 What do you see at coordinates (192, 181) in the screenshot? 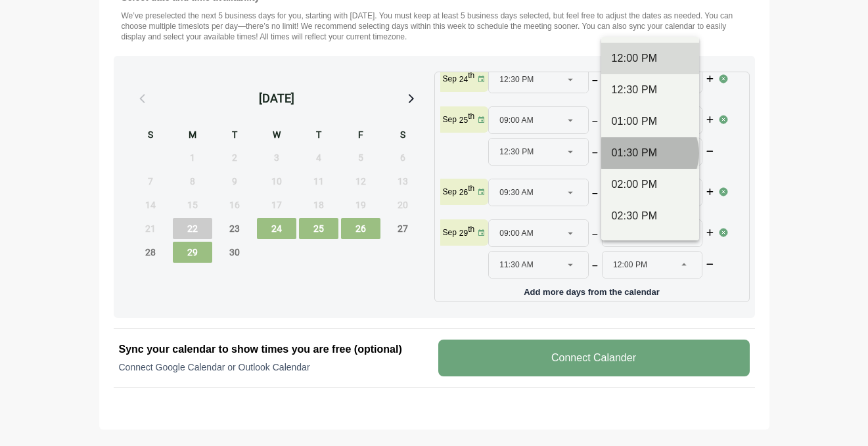
I see `span: Monday, September 8, 2025` at bounding box center [192, 181].